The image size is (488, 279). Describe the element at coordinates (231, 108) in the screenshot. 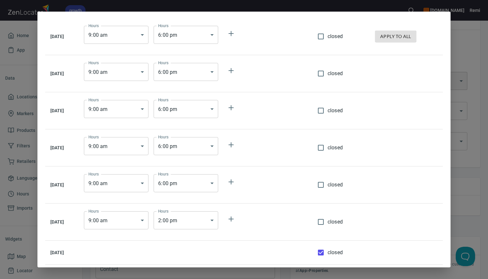

I see `button: add more hours for Wednesday` at that location.